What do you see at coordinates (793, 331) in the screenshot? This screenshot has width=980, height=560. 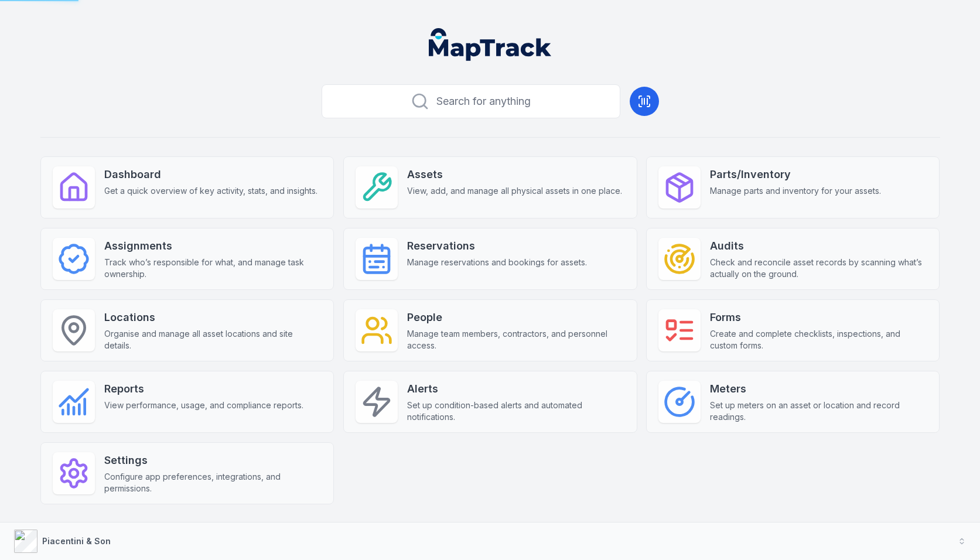 I see `a: FormsCreate and complete checklists, inspections, and custom forms.` at bounding box center [793, 331].